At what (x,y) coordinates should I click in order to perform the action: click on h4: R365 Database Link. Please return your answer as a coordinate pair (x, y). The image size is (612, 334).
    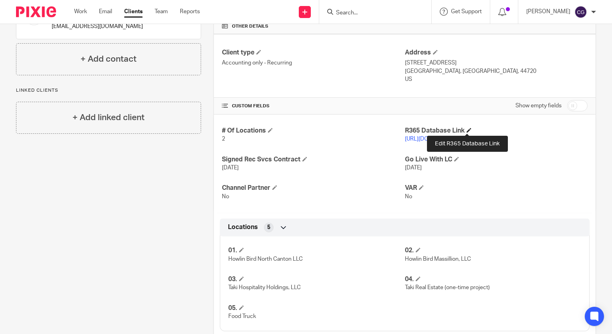
    Looking at the image, I should click on (496, 131).